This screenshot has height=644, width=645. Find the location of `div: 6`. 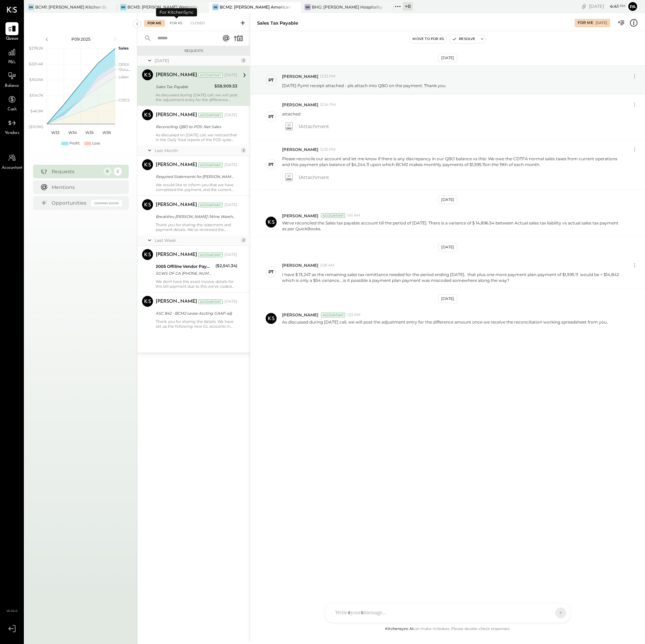

div: 6 is located at coordinates (107, 172).